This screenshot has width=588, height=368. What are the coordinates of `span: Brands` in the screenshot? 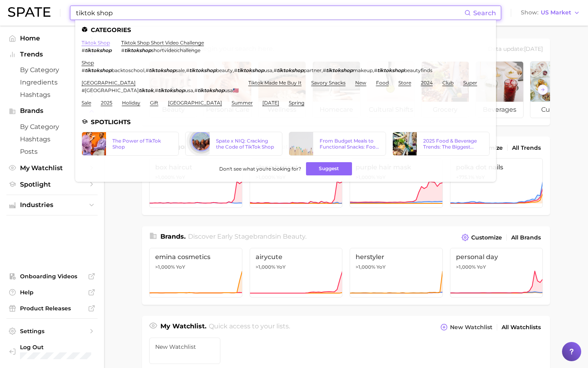 It's located at (52, 111).